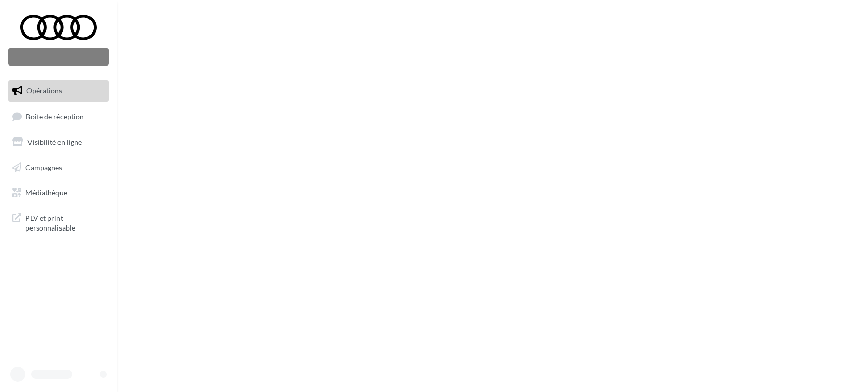  What do you see at coordinates (46, 192) in the screenshot?
I see `span: Médiathèque` at bounding box center [46, 192].